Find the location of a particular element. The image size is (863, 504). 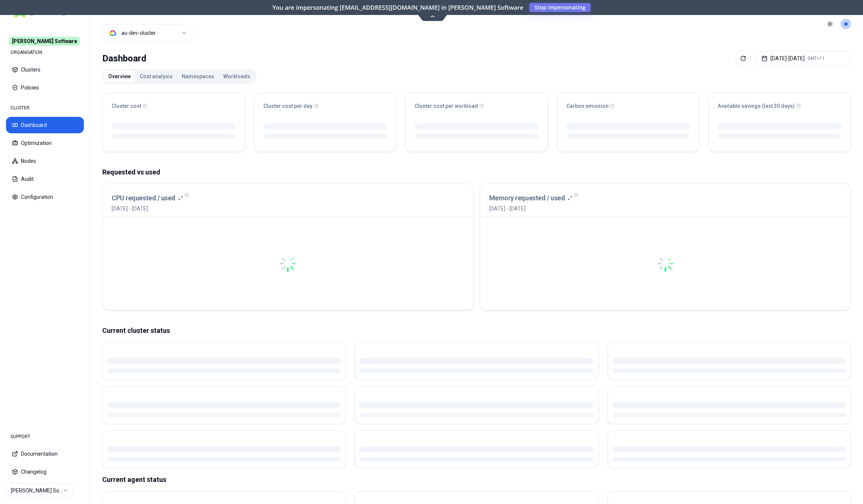

p: Requested vs used is located at coordinates (476, 172).